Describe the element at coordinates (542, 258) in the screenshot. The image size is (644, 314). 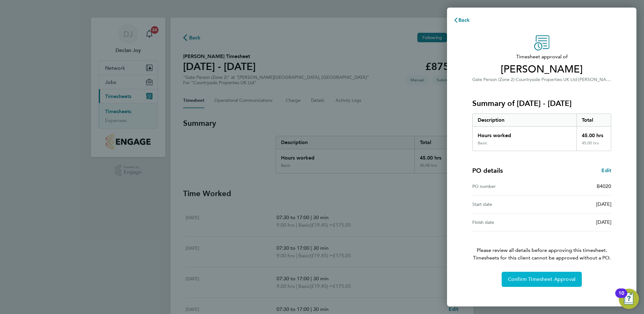
I see `span: Timesheets for this client cannot be approved without a PO.` at that location.